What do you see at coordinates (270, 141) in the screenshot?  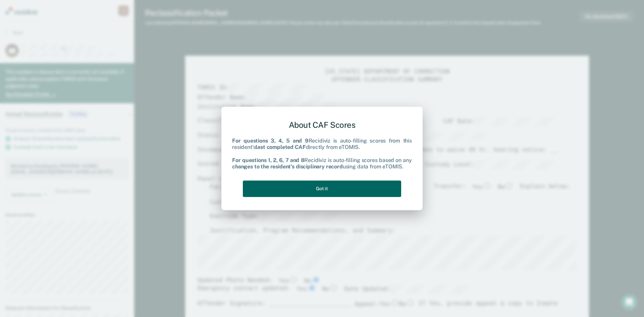 I see `b: For questions 3, 4, 5 and 9` at bounding box center [270, 141].